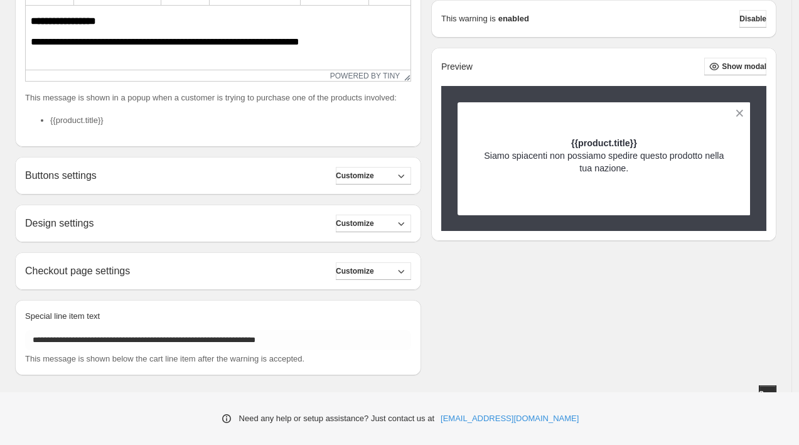 The height and width of the screenshot is (445, 799). What do you see at coordinates (603, 162) in the screenshot?
I see `p: Siamo spiacenti non possiamo spedire questo prodotto nella tua nazione.` at bounding box center [603, 162].